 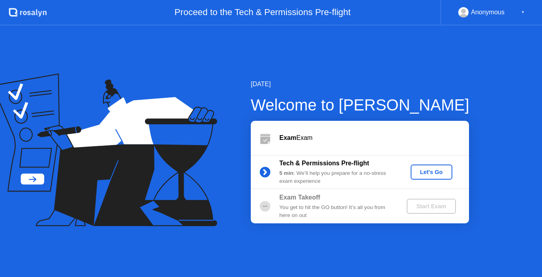 What do you see at coordinates (431, 172) in the screenshot?
I see `button: Let's Go` at bounding box center [431, 172].